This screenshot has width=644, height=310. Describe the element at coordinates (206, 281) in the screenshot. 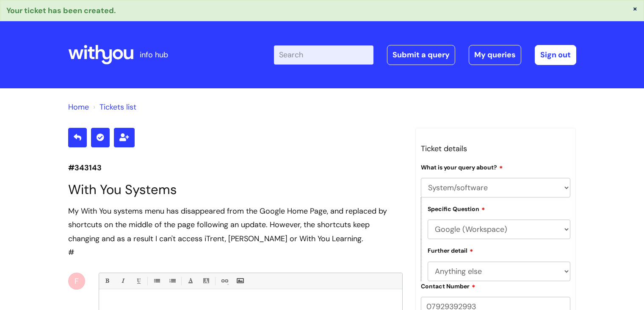

I see `a: Back Color` at that location.